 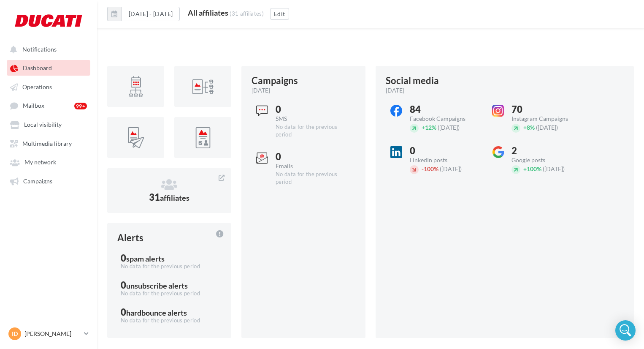 I want to click on a: Campaigns, so click(x=49, y=181).